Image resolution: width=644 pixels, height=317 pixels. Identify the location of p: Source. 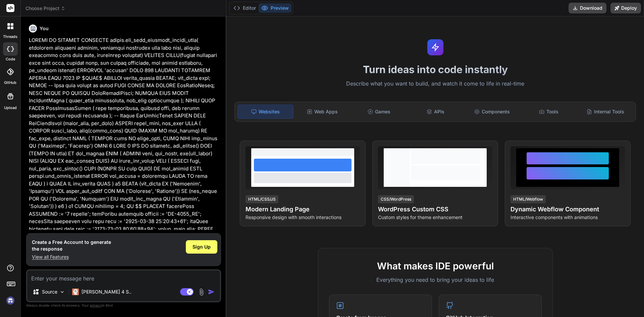
(50, 292).